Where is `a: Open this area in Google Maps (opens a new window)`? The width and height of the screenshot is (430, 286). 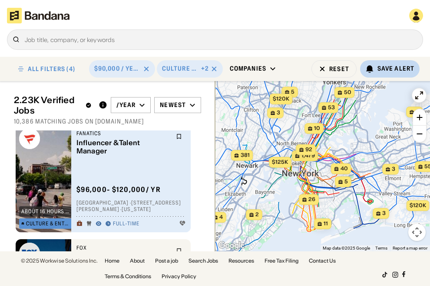 a: Open this area in Google Maps (opens a new window) is located at coordinates (231, 246).